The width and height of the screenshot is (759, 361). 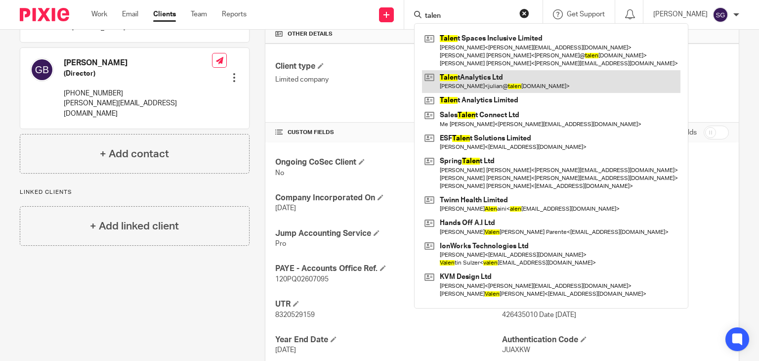 What do you see at coordinates (302, 279) in the screenshot?
I see `span: 120PQ02607095` at bounding box center [302, 279].